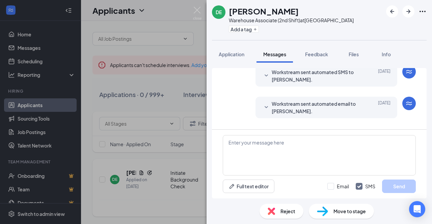 The width and height of the screenshot is (432, 224). Describe the element at coordinates (349, 211) in the screenshot. I see `span: Move to stage` at that location.